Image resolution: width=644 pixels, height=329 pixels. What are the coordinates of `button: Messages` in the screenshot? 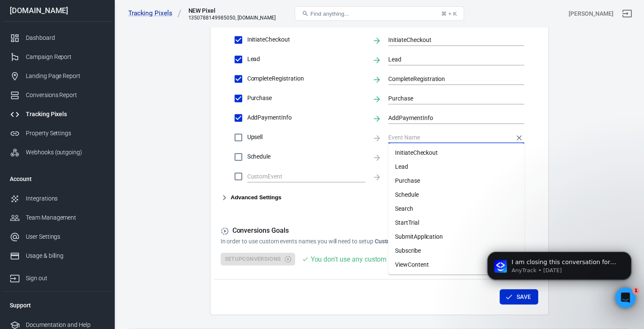 It's located at (127, 255).